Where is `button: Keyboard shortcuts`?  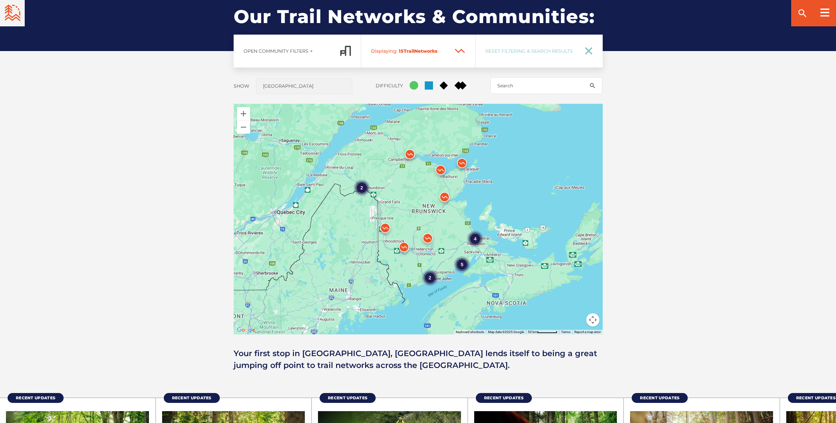 button: Keyboard shortcuts is located at coordinates (470, 332).